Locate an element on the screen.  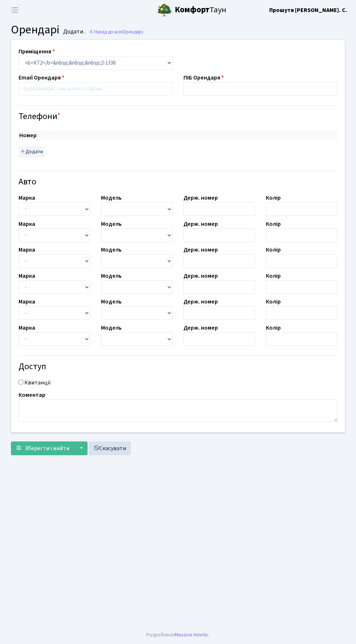
button: Переключити навігацію is located at coordinates (15, 10).